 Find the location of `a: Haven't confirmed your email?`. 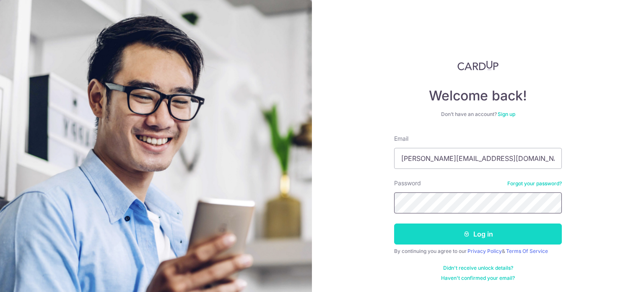

a: Haven't confirmed your email? is located at coordinates (478, 278).